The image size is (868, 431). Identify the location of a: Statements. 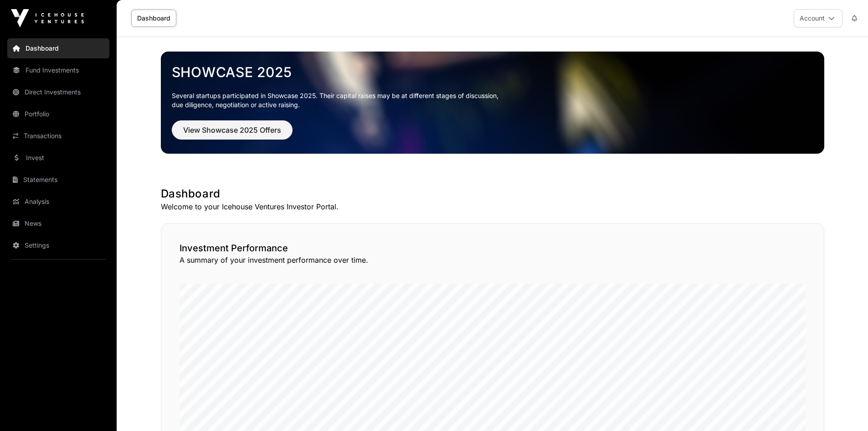
(59, 180).